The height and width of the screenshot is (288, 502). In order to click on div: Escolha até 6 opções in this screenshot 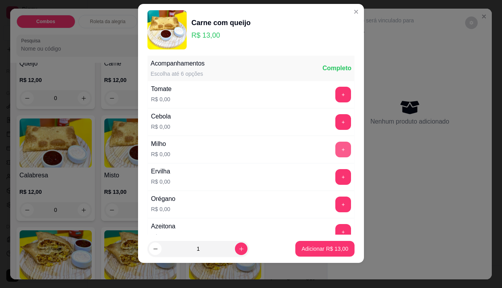, I will do `click(178, 74)`.